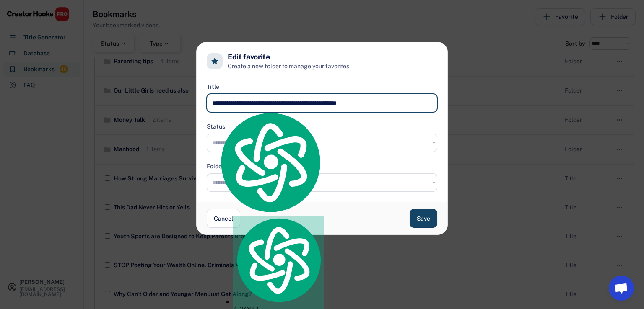  What do you see at coordinates (216, 126) in the screenshot?
I see `div: Status` at bounding box center [216, 126].